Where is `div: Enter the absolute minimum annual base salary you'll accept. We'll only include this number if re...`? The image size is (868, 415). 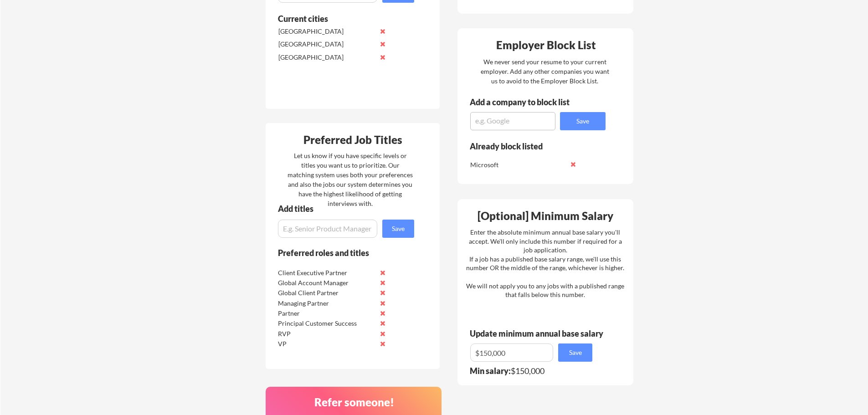
div: Enter the absolute minimum annual base salary you'll accept. We'll only include this number if re... is located at coordinates (545, 264).